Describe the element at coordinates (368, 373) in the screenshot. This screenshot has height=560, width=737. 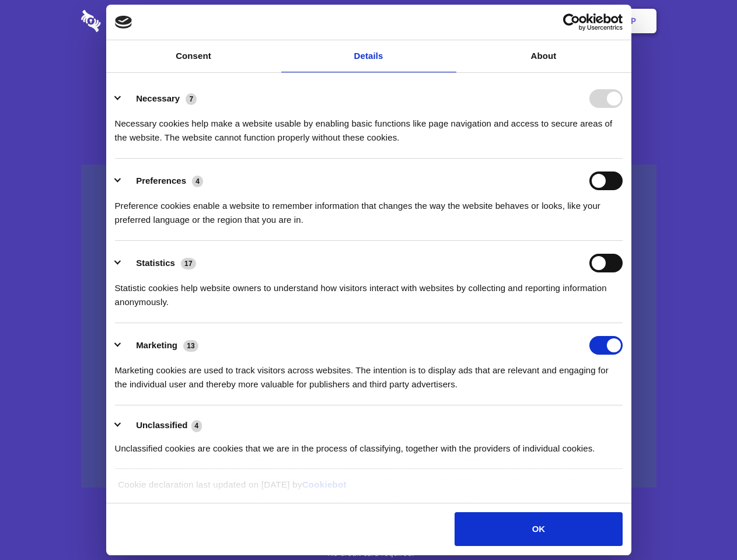
I see `div: Marketing cookies are used to track visitors across websites. The intention is to display ads tha...` at that location.